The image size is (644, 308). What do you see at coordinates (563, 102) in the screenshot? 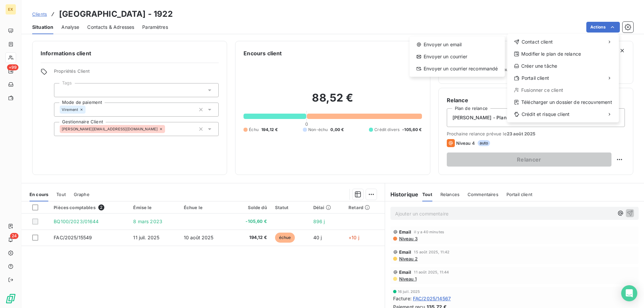
I see `div: Télécharger un dossier de recouvrement` at bounding box center [563, 102].